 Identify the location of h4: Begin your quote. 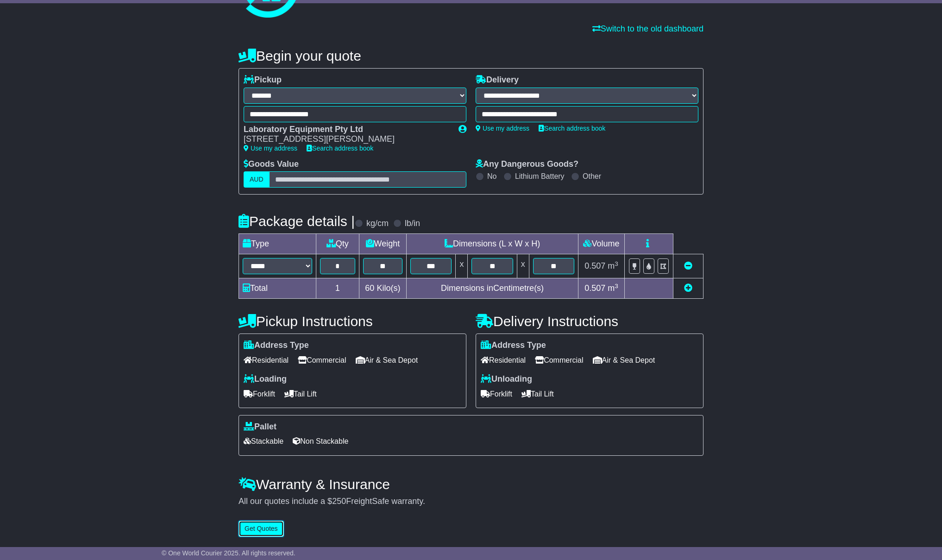
(471, 56).